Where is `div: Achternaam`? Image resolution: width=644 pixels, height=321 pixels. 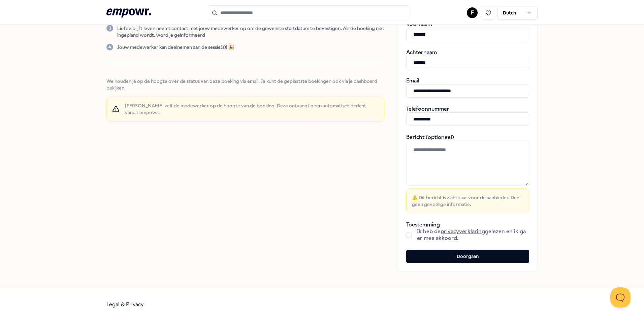 div: Achternaam is located at coordinates (467, 59).